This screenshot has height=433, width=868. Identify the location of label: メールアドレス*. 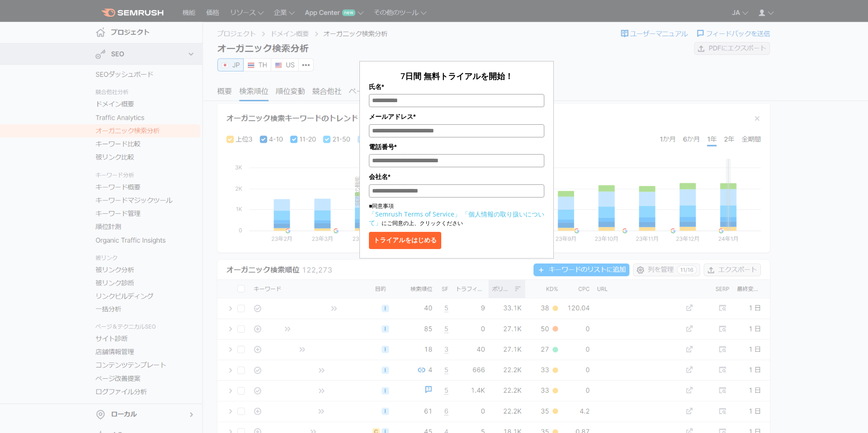
(457, 117).